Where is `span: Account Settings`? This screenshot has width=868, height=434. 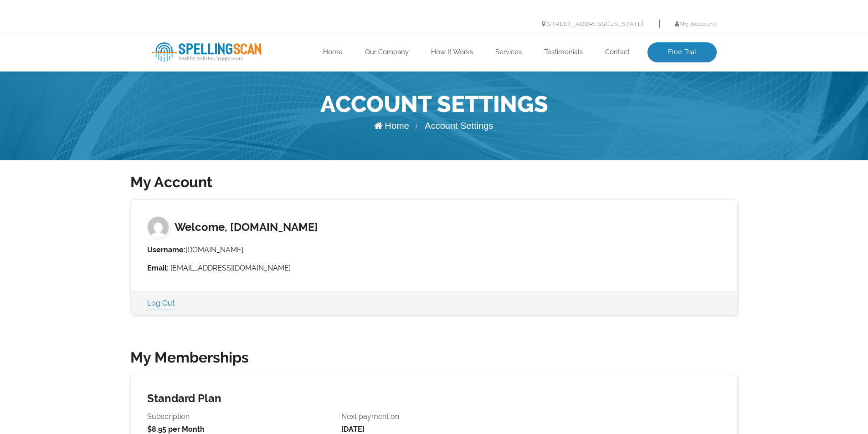
span: Account Settings is located at coordinates (459, 126).